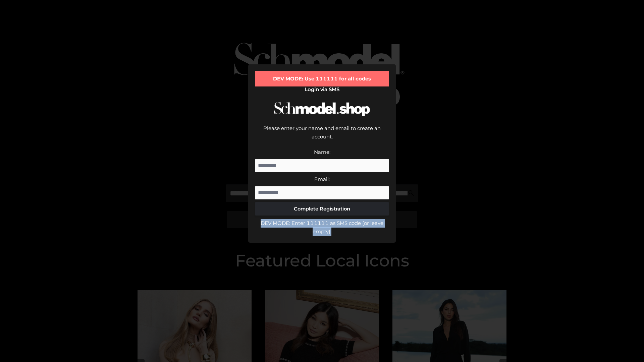  Describe the element at coordinates (322, 152) in the screenshot. I see `label: Name:` at that location.